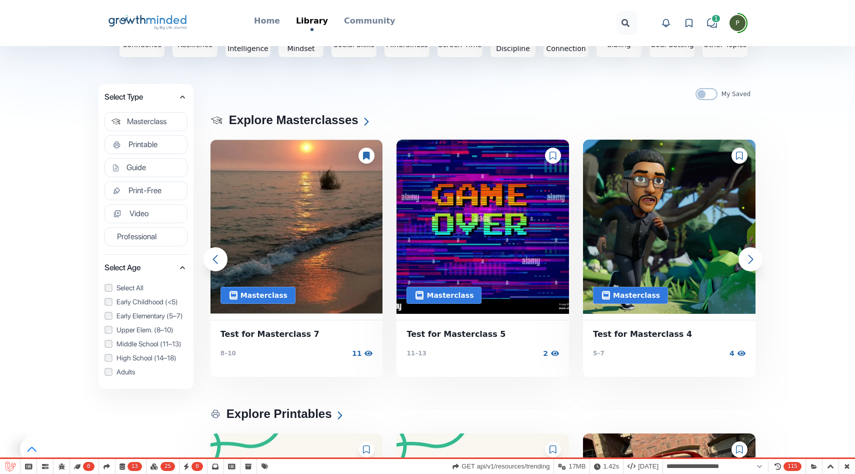 Image resolution: width=855 pixels, height=474 pixels. I want to click on span: Select Type, so click(141, 97).